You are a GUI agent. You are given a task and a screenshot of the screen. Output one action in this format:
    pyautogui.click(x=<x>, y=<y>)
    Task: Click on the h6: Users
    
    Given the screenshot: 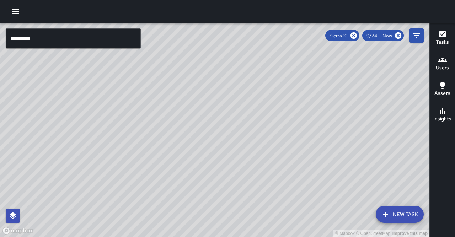 What is the action you would take?
    pyautogui.click(x=442, y=68)
    